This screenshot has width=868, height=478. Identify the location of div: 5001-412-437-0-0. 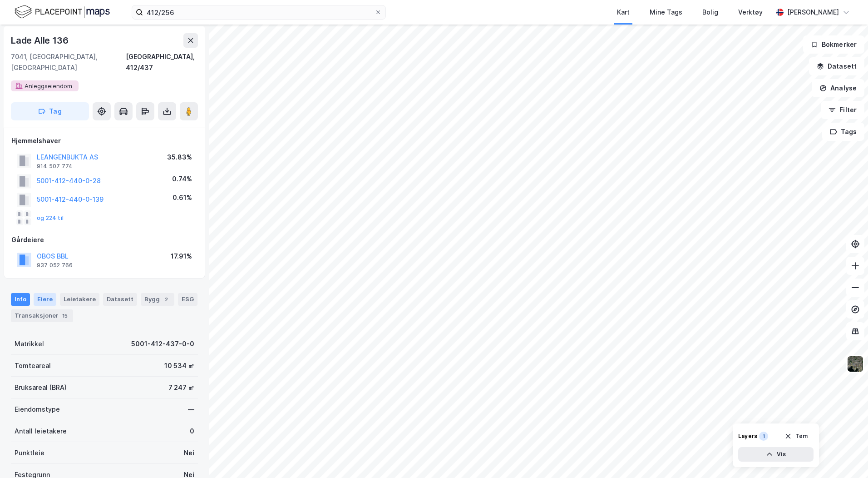
(163, 344).